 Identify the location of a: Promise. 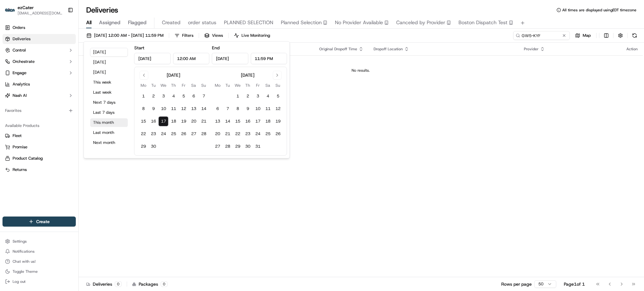
(39, 147).